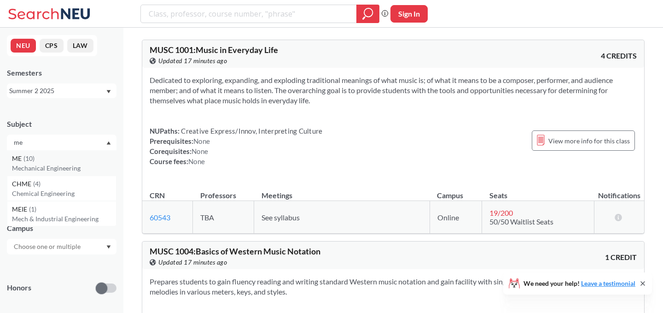 This screenshot has height=313, width=663. Describe the element at coordinates (62, 228) in the screenshot. I see `div: Campus` at that location.